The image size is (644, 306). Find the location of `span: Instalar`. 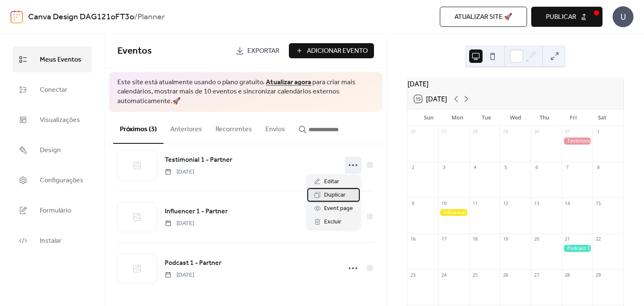

span: Instalar is located at coordinates (51, 241).